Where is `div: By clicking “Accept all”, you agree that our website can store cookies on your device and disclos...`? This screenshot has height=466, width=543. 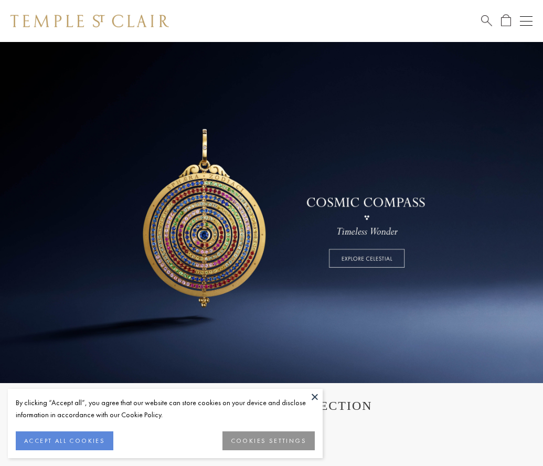
div: By clicking “Accept all”, you agree that our website can store cookies on your device and disclos... is located at coordinates (165, 409).